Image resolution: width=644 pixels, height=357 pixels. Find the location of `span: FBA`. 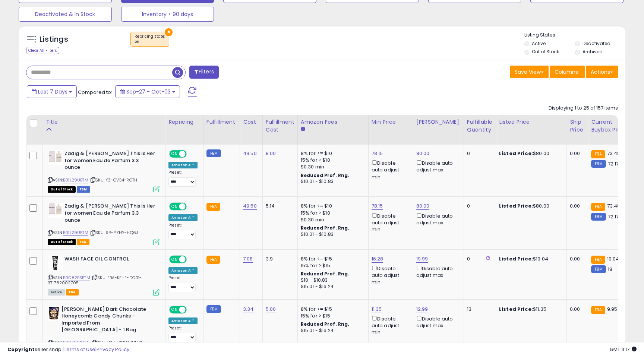

span: FBA is located at coordinates (72, 292).